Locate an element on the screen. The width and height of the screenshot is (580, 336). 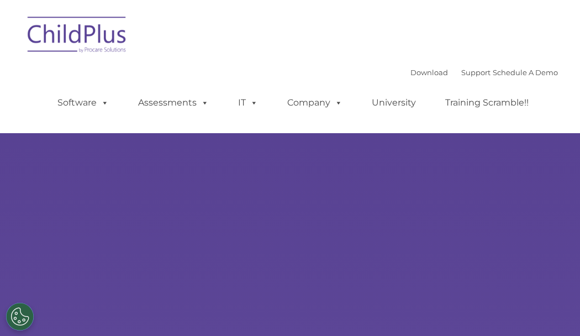
a: Schedule A Demo is located at coordinates (525, 72).